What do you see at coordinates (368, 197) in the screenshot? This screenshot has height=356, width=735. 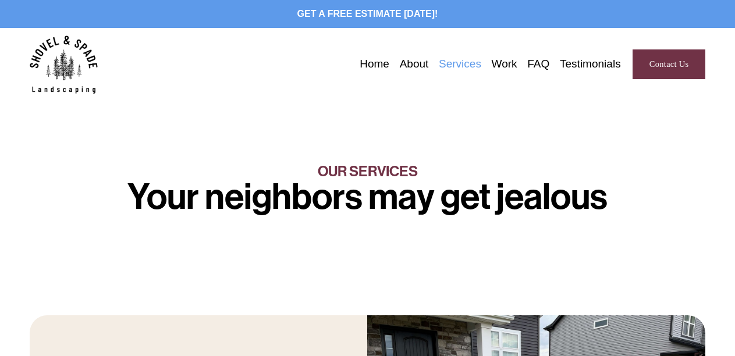 I see `h1: Your neighbors may get jealous` at bounding box center [368, 197].